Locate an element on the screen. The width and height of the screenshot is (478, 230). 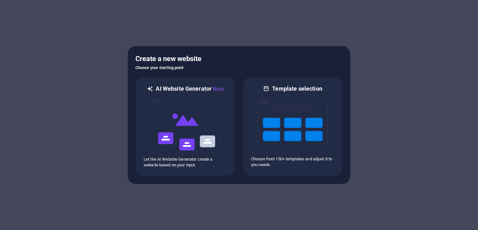
div: Template selectionChoose from 150+ templates and adjust it to you needs. is located at coordinates (293, 126).